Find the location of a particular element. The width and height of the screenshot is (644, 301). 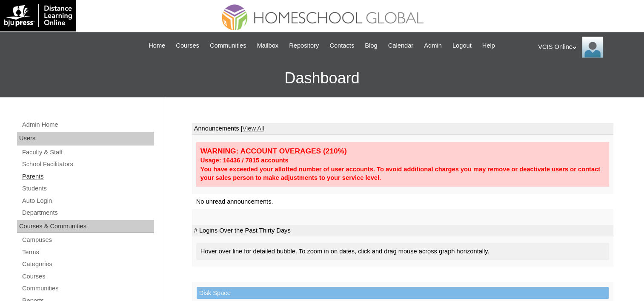

a: Auto Login is located at coordinates (88, 201).